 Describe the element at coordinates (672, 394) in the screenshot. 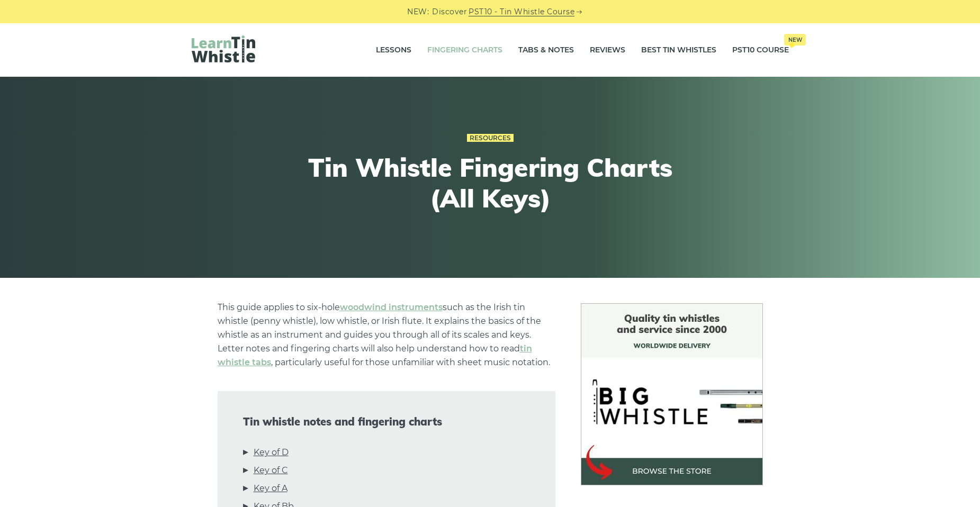

I see `img: BigWhistle Tin Whistle Store` at that location.